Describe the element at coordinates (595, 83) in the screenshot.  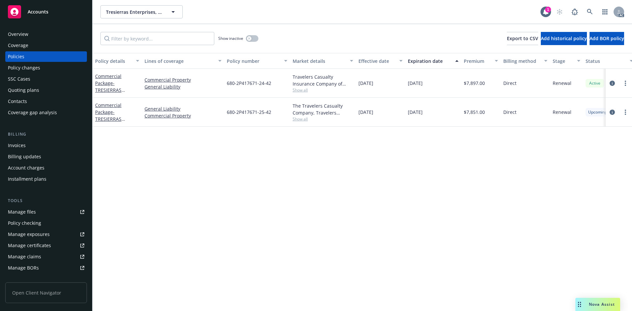
I see `span: Active` at that location.